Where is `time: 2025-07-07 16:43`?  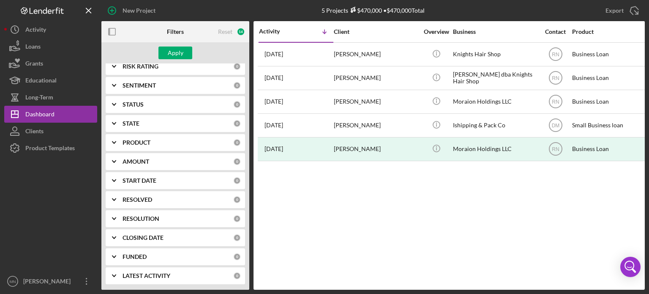
time: 2025-07-07 16:43 is located at coordinates (274, 54).